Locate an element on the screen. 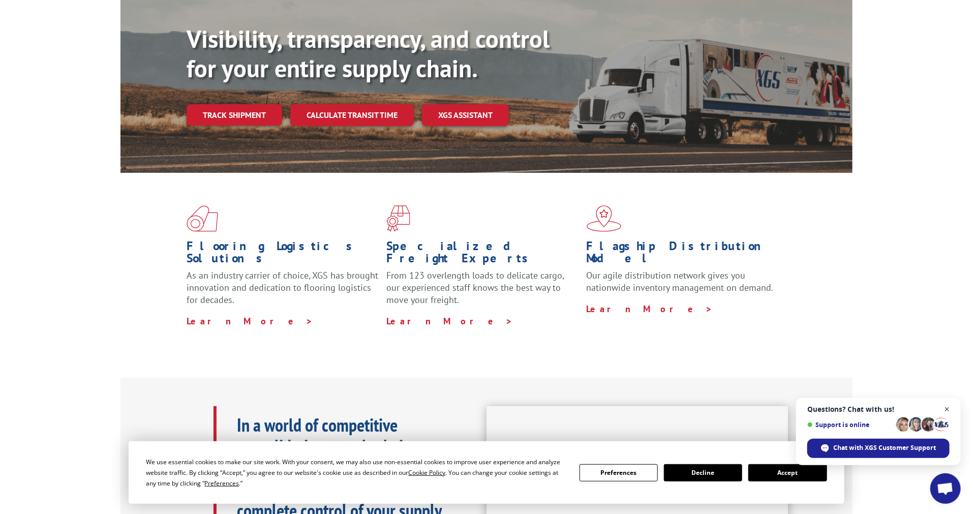 The height and width of the screenshot is (514, 973). button: Accept is located at coordinates (788, 473).